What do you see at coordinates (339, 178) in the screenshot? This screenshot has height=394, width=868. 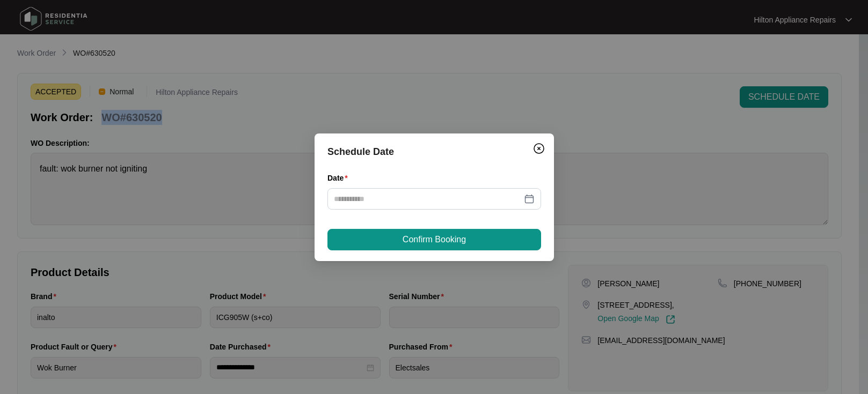 I see `label: Date` at bounding box center [339, 178].